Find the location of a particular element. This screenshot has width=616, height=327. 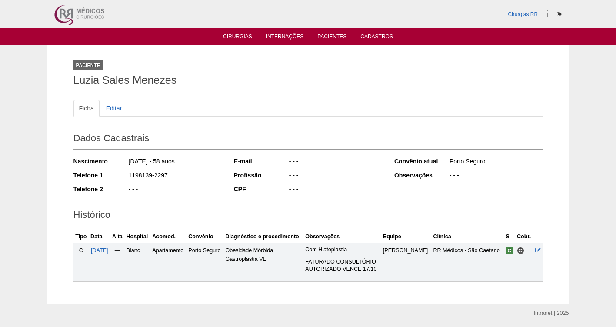

div: Telefone 1 is located at coordinates (101, 175).